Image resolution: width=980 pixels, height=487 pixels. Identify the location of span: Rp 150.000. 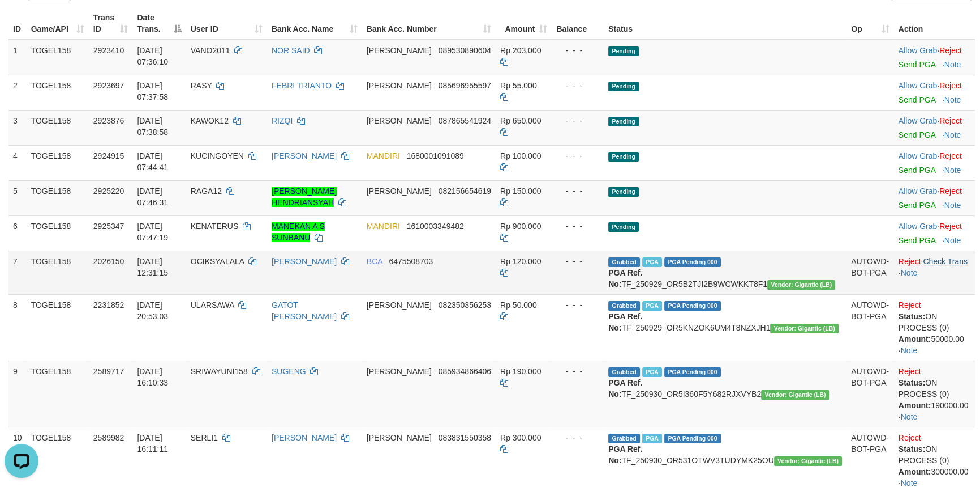
(521, 191).